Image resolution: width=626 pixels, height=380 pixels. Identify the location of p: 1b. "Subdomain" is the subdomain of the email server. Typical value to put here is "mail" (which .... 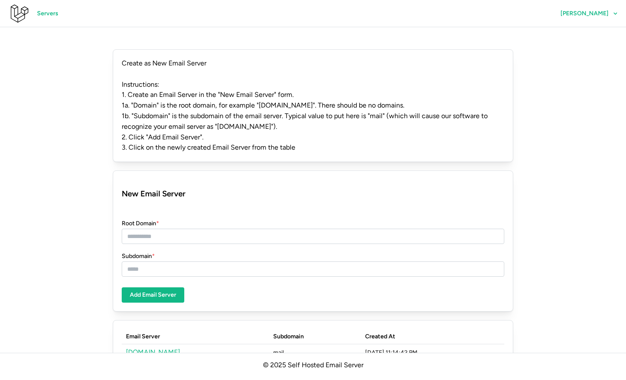
(313, 122).